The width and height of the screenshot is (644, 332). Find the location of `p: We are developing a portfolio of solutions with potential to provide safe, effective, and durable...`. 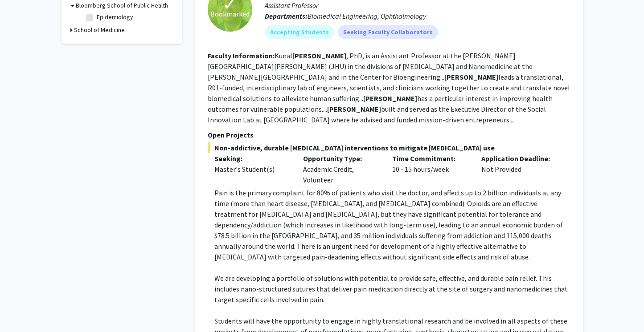

p: We are developing a portfolio of solutions with potential to provide safe, effective, and durable... is located at coordinates (392, 289).